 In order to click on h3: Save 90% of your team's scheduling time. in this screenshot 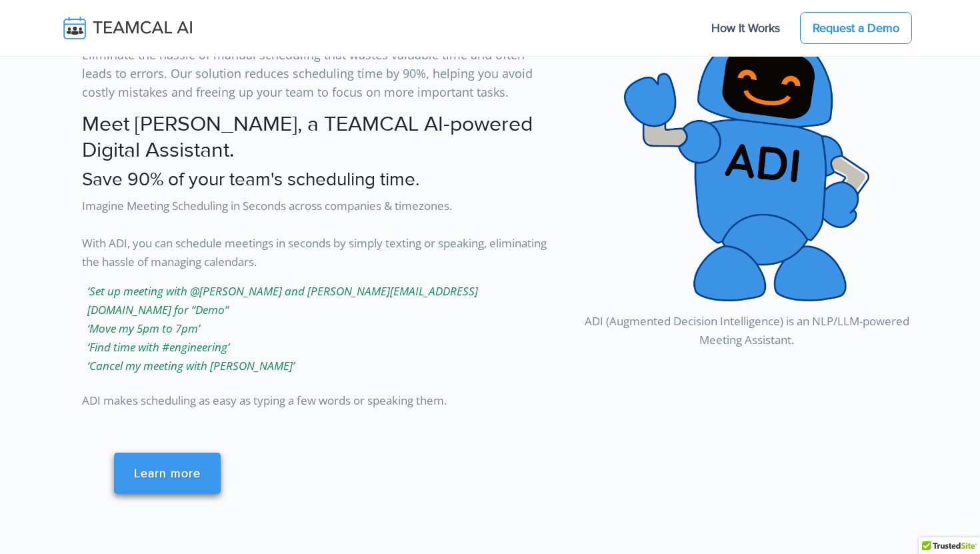, I will do `click(319, 180)`.